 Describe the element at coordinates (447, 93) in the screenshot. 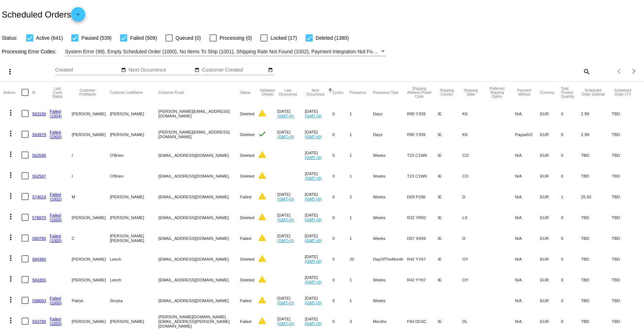

I see `button: Change sorting for ShippingCountry` at that location.